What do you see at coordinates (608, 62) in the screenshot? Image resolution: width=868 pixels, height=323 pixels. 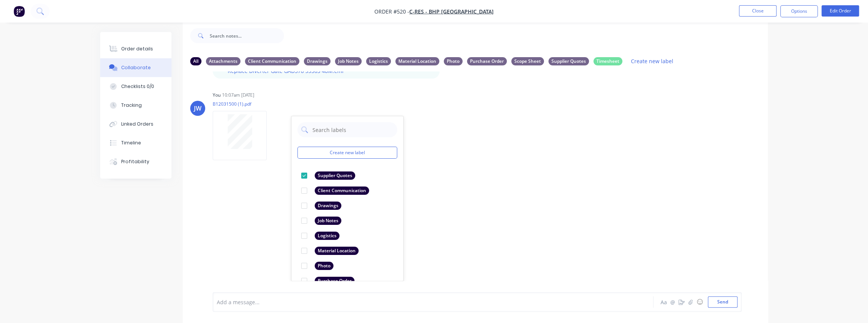 I see `div: Timesheet` at bounding box center [608, 62].